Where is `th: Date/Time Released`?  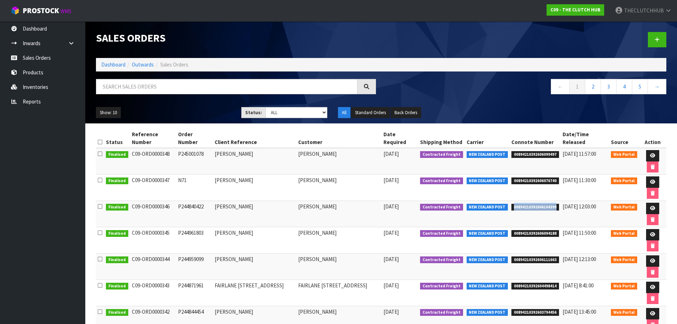
th: Date/Time Released is located at coordinates (585, 138).